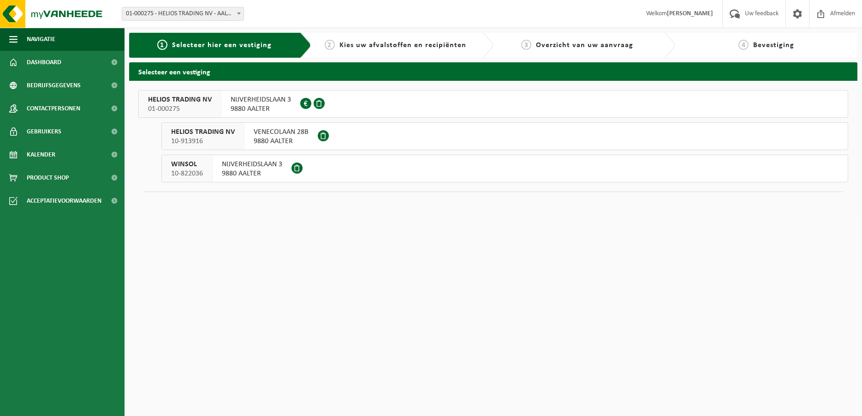  I want to click on span: Kalender, so click(41, 154).